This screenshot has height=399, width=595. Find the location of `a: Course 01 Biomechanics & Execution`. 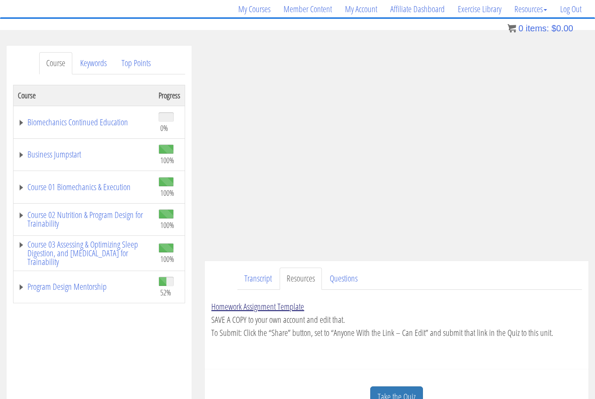

a: Course 01 Biomechanics & Execution is located at coordinates (84, 187).